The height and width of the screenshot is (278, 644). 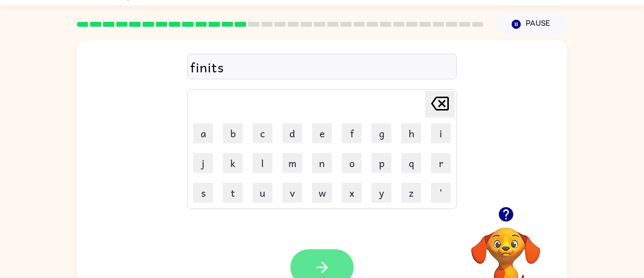 I want to click on button: z, so click(x=411, y=193).